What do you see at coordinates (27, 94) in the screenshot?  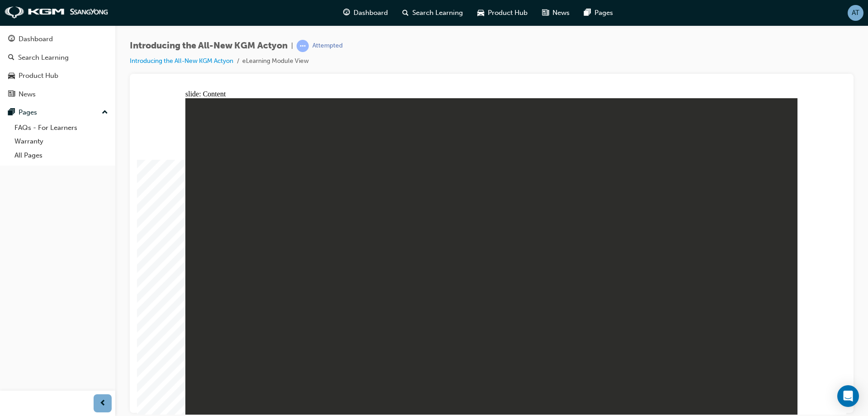 I see `div: News` at bounding box center [27, 94].